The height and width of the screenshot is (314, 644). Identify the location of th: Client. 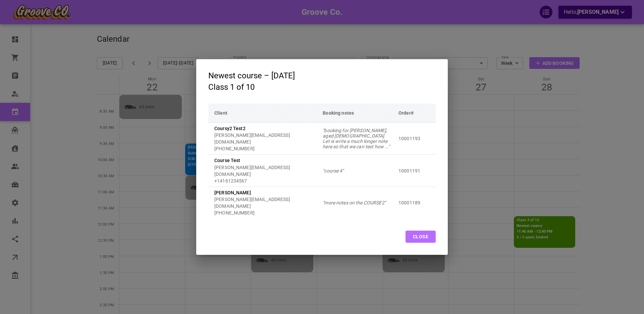
(264, 113).